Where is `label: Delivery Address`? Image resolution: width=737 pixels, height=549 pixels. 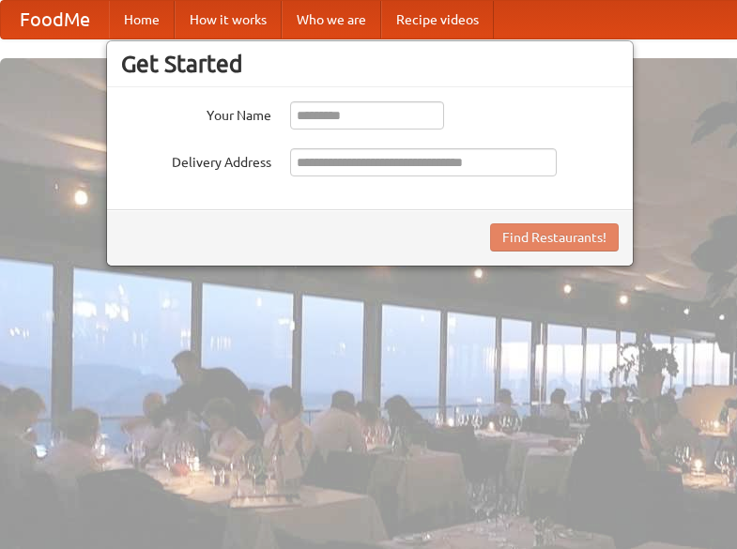 label: Delivery Address is located at coordinates (196, 160).